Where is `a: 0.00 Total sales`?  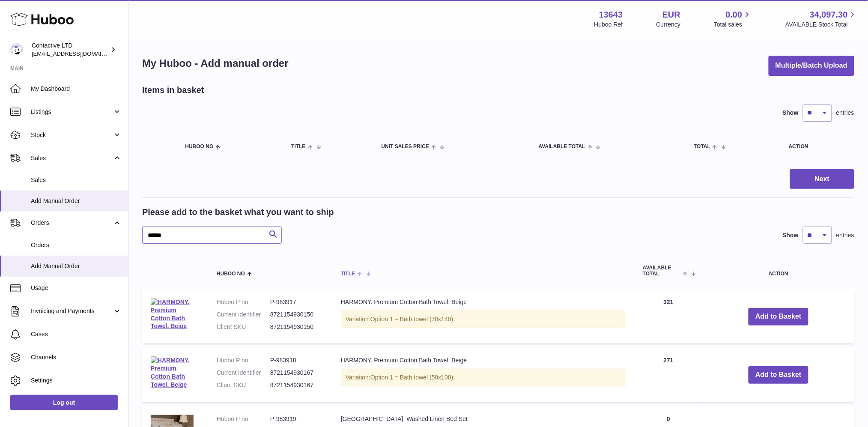 a: 0.00 Total sales is located at coordinates (733, 19).